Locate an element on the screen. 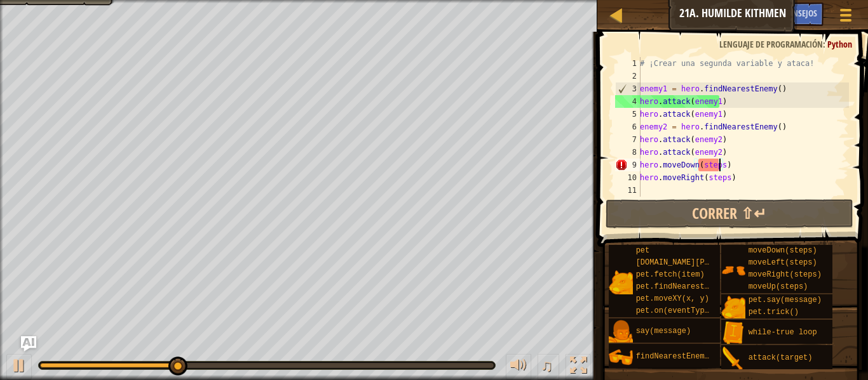 Image resolution: width=868 pixels, height=380 pixels. div: 4 is located at coordinates (628, 101).